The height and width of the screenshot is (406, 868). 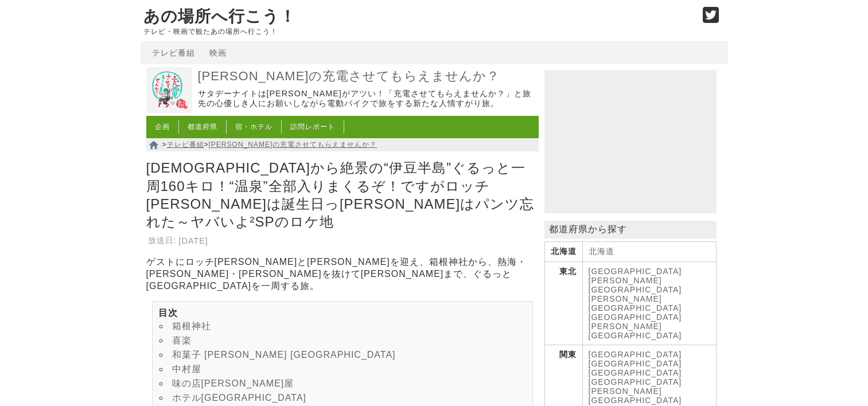 I want to click on th: 放送日:, so click(x=162, y=240).